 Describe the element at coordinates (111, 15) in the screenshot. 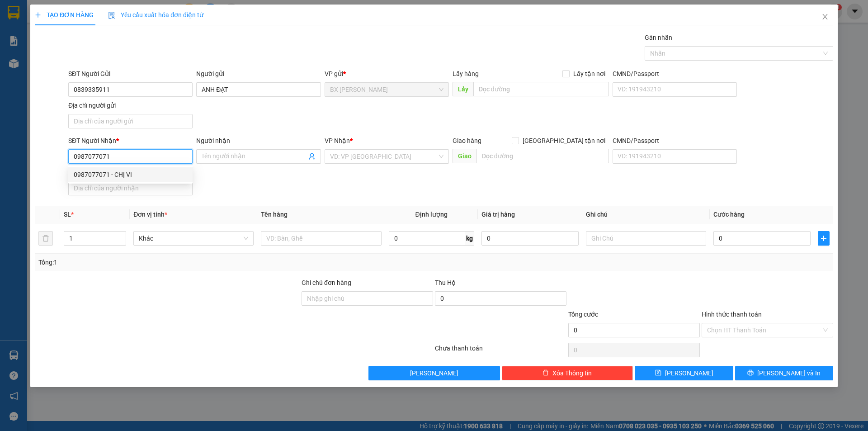

I see `img: icon` at that location.